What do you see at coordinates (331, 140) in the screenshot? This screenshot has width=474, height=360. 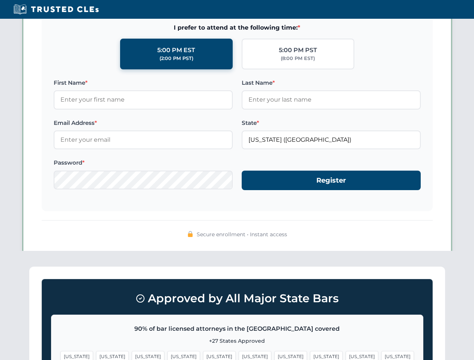 I see `input: California (CA)` at bounding box center [331, 140].